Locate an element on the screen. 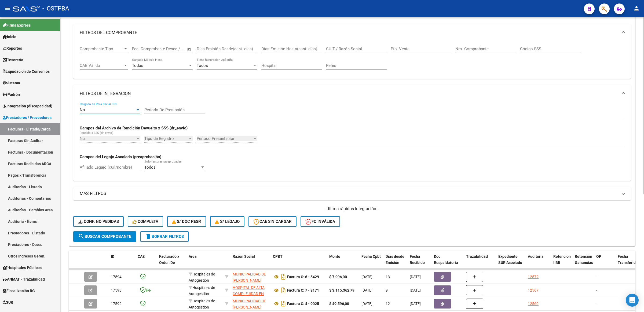 The image size is (644, 312). strong: Factura C: 4 - 9025 is located at coordinates (303, 303).